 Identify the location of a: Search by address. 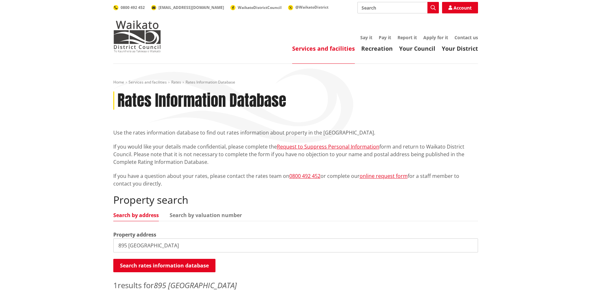
(136, 215).